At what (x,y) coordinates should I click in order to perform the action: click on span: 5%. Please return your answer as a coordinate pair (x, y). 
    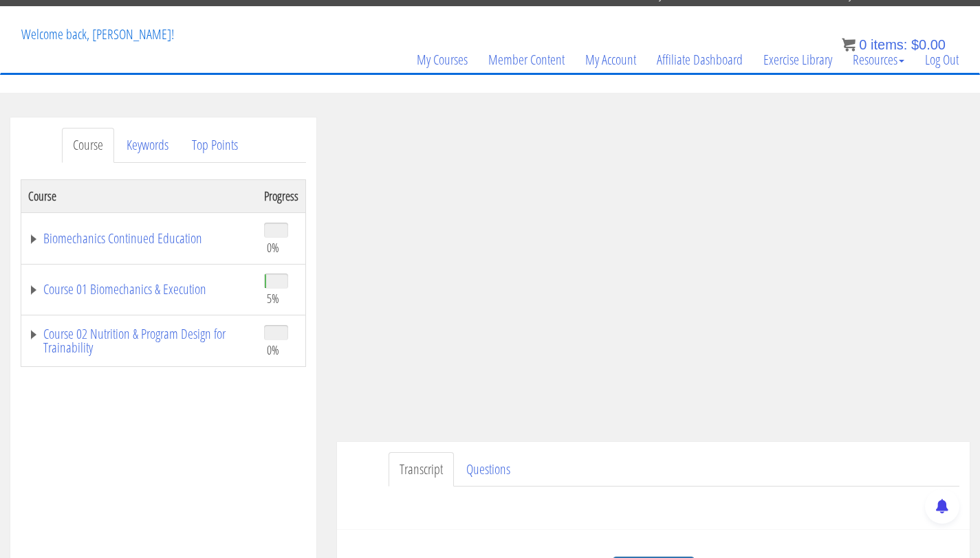
    Looking at the image, I should click on (273, 299).